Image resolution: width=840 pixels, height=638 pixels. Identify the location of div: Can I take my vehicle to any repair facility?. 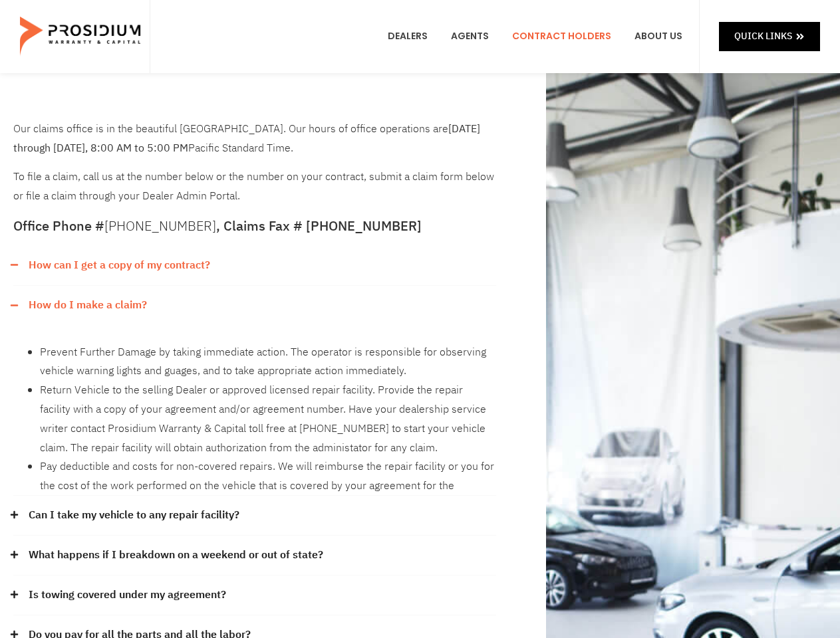
(254, 516).